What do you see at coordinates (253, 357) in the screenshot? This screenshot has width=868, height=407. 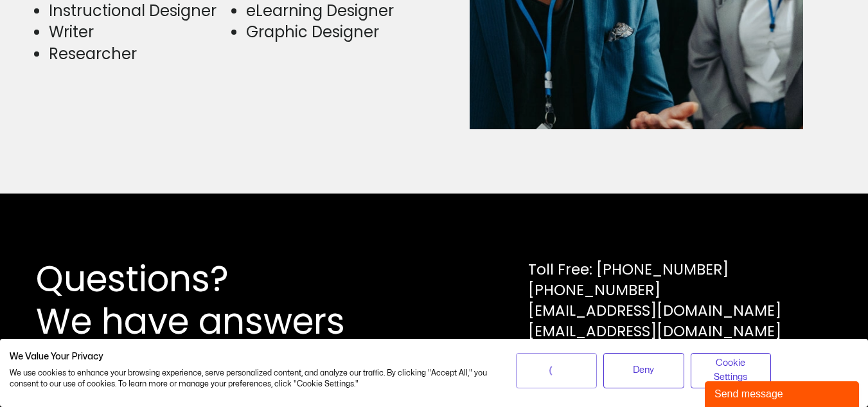 I see `h2: We Value Your Privacy` at bounding box center [253, 357].